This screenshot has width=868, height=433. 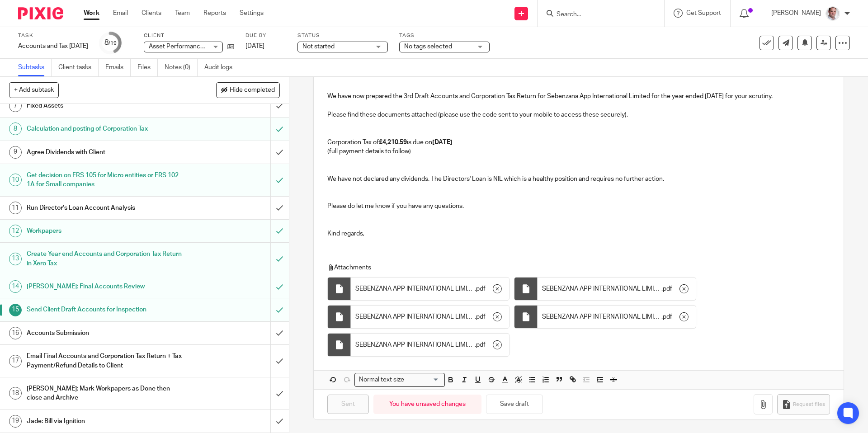 What do you see at coordinates (105, 310) in the screenshot?
I see `h1: Send Client Draft Accounts for Inspection` at bounding box center [105, 310].